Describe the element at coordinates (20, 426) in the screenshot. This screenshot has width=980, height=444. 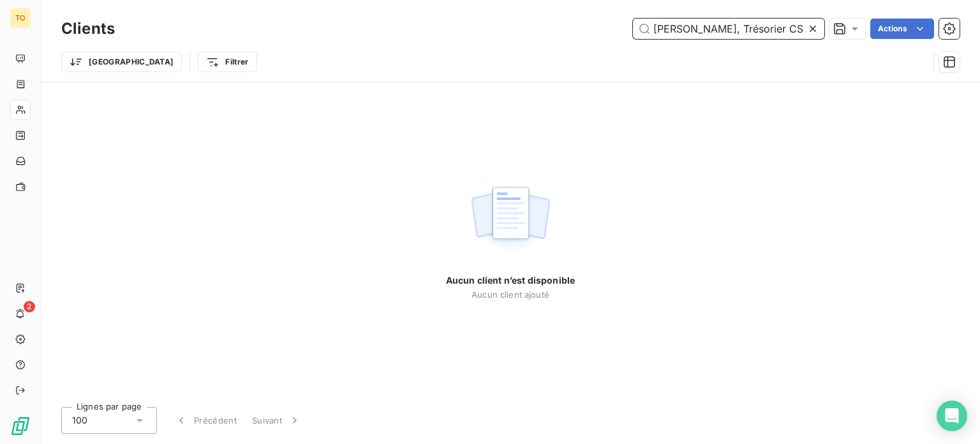
I see `img: Logo LeanPay` at that location.